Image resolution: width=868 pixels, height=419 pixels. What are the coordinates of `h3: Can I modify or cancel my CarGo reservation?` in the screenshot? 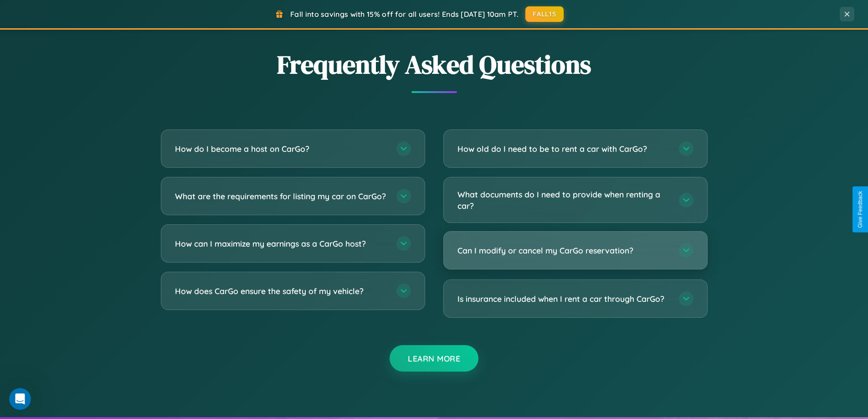 It's located at (563, 250).